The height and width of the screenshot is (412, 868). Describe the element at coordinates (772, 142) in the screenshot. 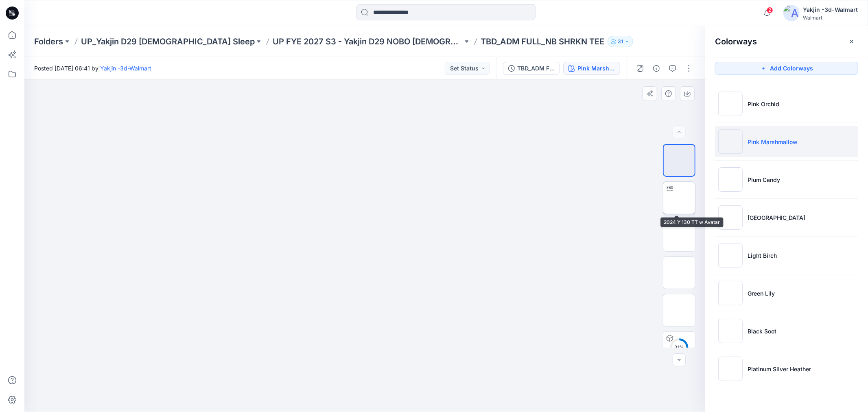

I see `p: Pink Marshmallow` at that location.